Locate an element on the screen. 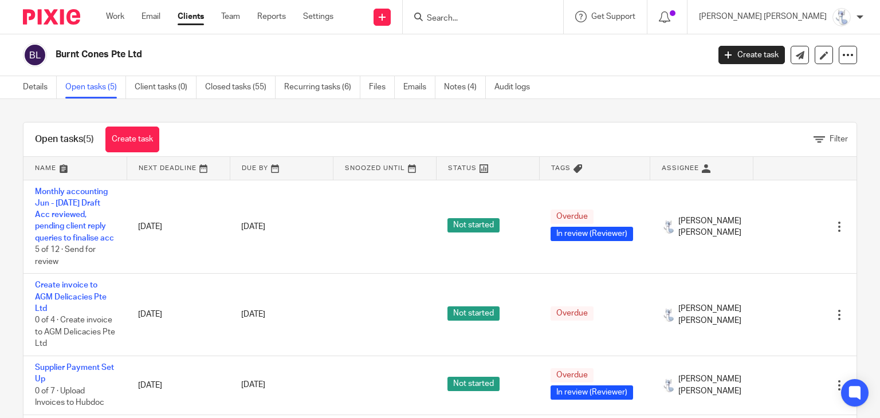 The height and width of the screenshot is (418, 880). input: Search is located at coordinates (477, 19).